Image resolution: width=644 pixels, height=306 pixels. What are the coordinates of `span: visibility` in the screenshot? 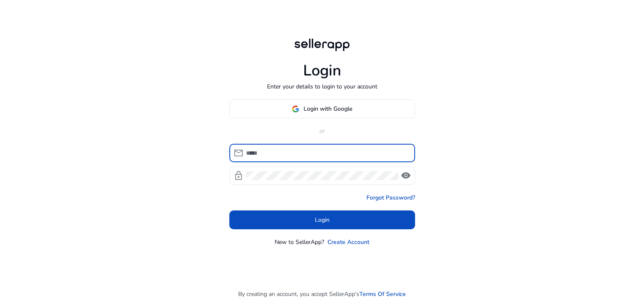 It's located at (406, 176).